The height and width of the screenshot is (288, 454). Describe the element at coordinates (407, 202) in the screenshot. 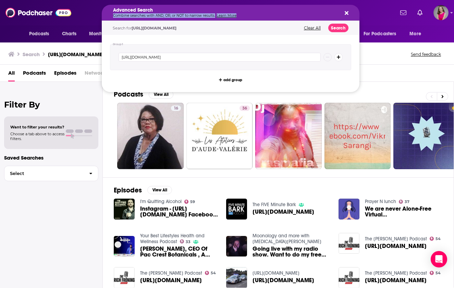

I see `span: 37` at that location.